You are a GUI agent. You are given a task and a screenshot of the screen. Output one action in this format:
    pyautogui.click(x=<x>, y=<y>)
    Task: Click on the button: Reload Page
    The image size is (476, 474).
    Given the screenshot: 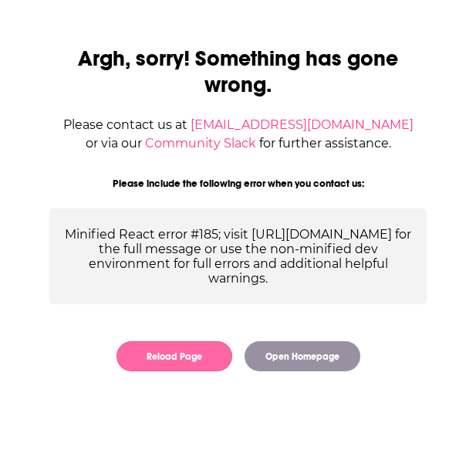 What is the action you would take?
    pyautogui.click(x=174, y=356)
    